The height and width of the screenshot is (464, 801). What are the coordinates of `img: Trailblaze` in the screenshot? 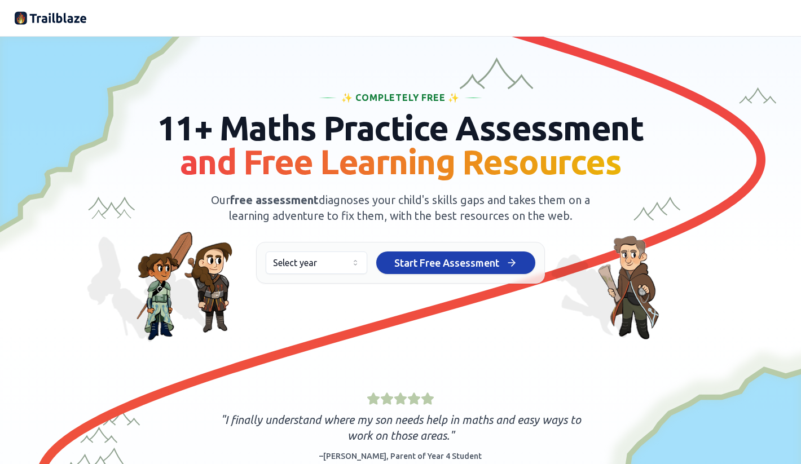 It's located at (51, 18).